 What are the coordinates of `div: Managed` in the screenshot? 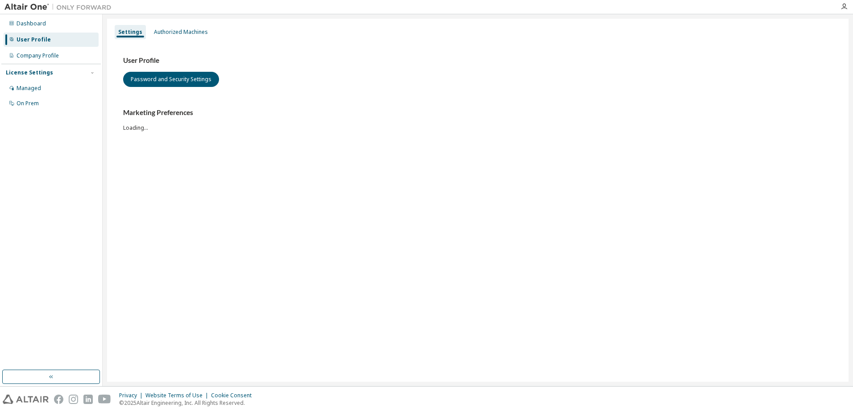 It's located at (29, 88).